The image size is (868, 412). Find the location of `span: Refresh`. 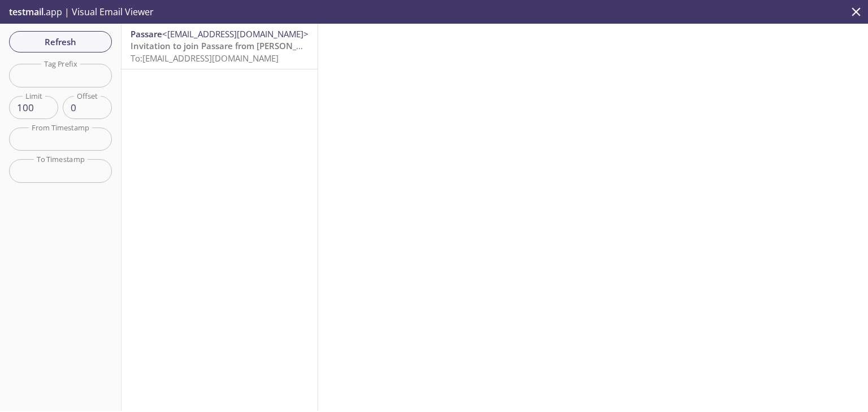

span: Refresh is located at coordinates (60, 42).